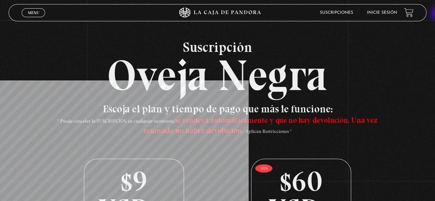 Image resolution: width=435 pixels, height=201 pixels. Describe the element at coordinates (218, 119) in the screenshot. I see `h3: Escoja el plan y tiempo de pago que más le funcione:` at that location.